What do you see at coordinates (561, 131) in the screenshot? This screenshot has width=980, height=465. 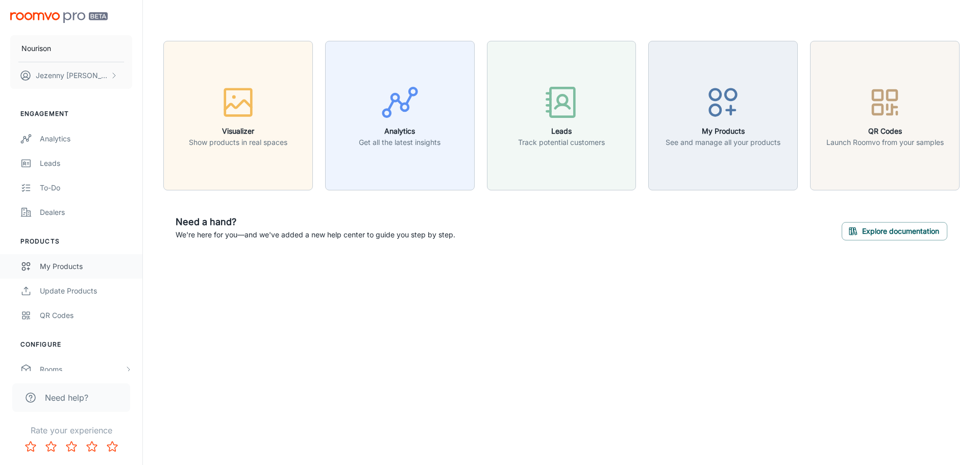 I see `h6: Leads` at bounding box center [561, 131].